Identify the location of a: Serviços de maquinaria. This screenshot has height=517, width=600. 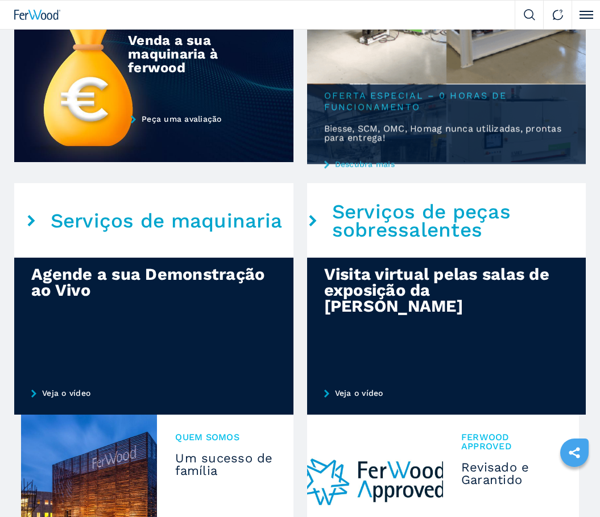
(154, 220).